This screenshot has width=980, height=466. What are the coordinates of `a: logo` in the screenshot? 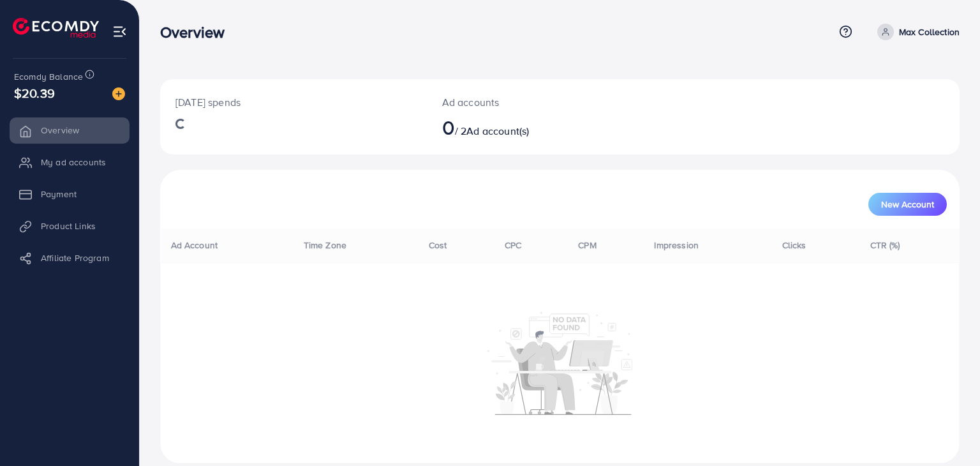 It's located at (56, 28).